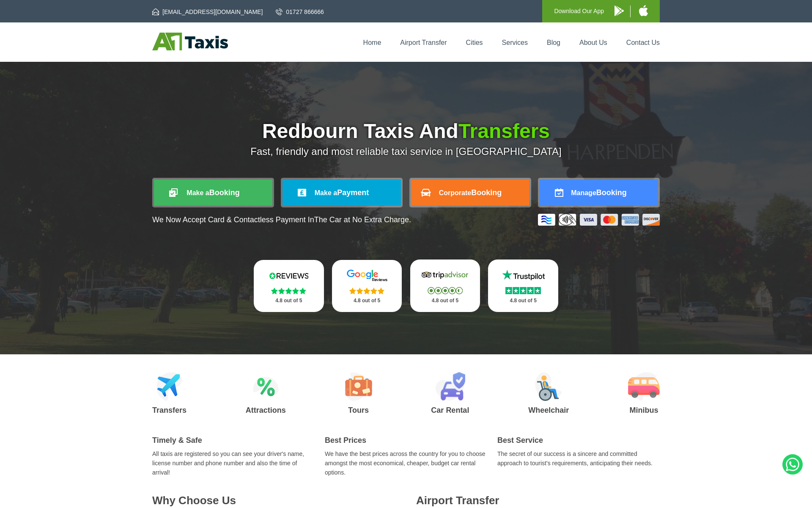 This screenshot has height=508, width=812. What do you see at coordinates (644, 386) in the screenshot?
I see `img: Minibus` at bounding box center [644, 386].